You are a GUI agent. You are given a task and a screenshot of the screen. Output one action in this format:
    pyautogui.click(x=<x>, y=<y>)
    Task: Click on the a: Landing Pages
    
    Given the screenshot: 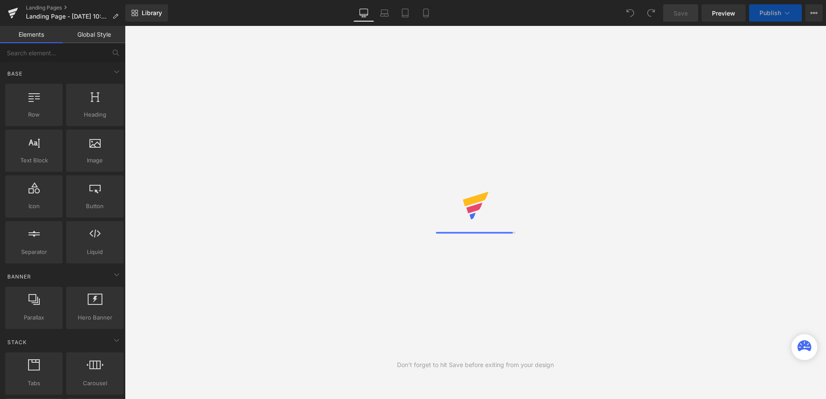 What is the action you would take?
    pyautogui.click(x=76, y=8)
    